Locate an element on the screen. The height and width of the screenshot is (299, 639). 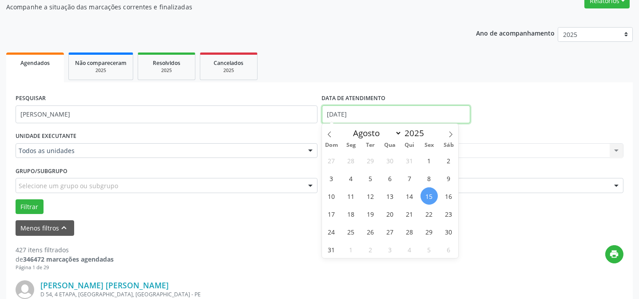
i: keyboard_arrow_up is located at coordinates (64, 227).